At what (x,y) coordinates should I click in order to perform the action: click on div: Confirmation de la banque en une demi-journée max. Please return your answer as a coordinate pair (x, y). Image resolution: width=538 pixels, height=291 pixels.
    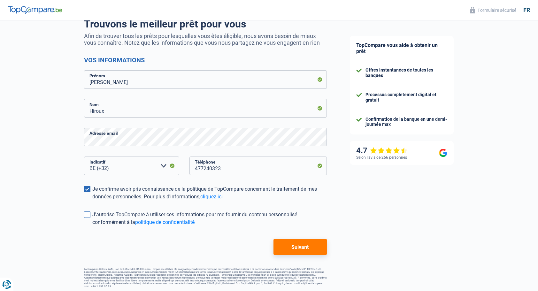
    Looking at the image, I should click on (407, 122).